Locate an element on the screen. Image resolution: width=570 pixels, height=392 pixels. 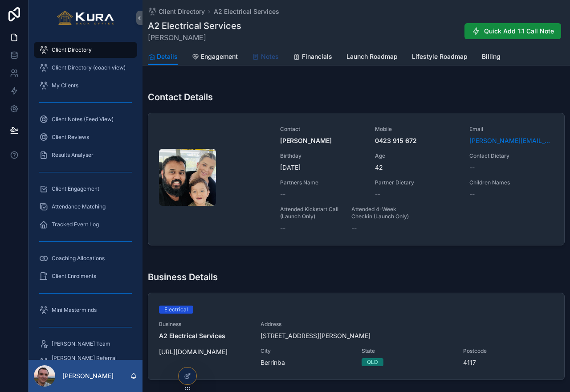
a: Client Engagement is located at coordinates (85, 189).